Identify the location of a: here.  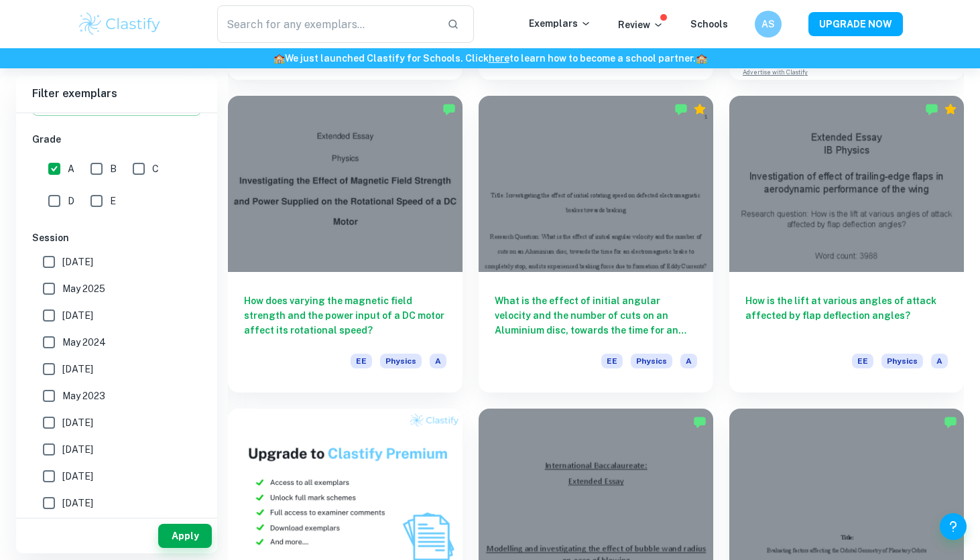
(499, 59).